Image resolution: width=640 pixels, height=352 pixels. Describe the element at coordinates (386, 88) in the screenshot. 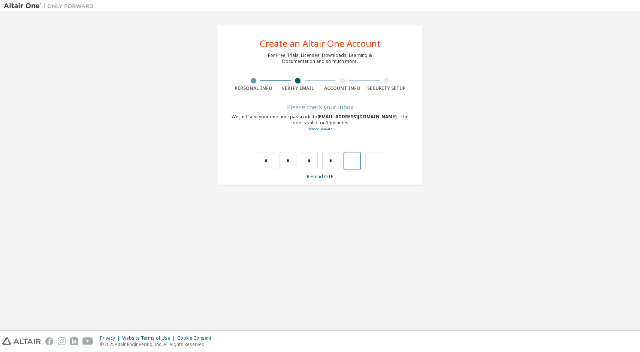

I see `div: Security Setup` at that location.